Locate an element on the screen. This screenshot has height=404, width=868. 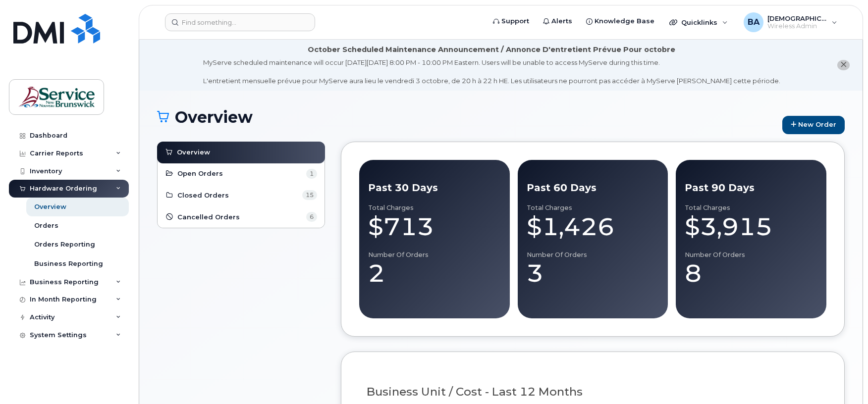
span: Overview is located at coordinates (193, 152).